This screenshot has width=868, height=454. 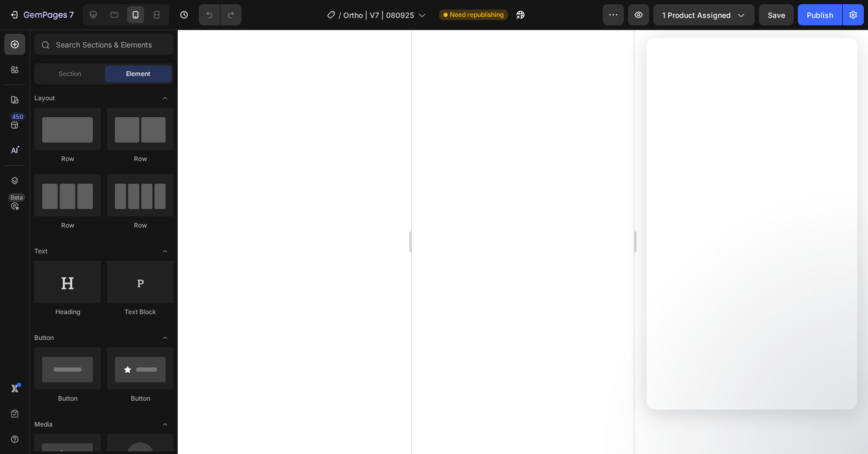 I want to click on div: Text Block, so click(x=140, y=312).